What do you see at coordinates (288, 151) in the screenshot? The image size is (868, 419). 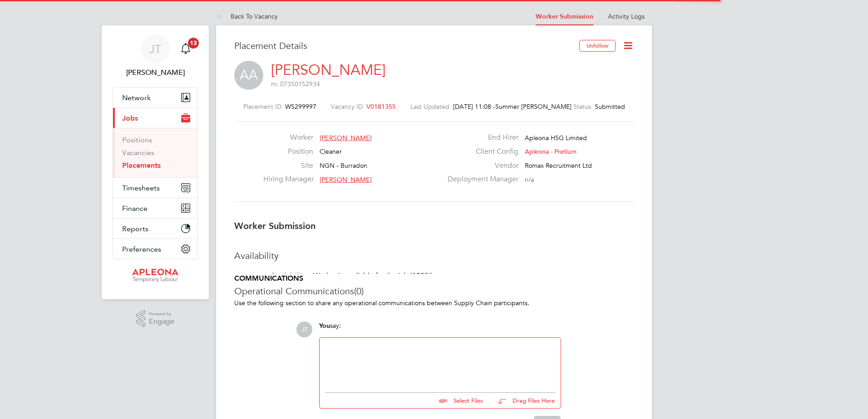 I see `label: Position` at bounding box center [288, 151].